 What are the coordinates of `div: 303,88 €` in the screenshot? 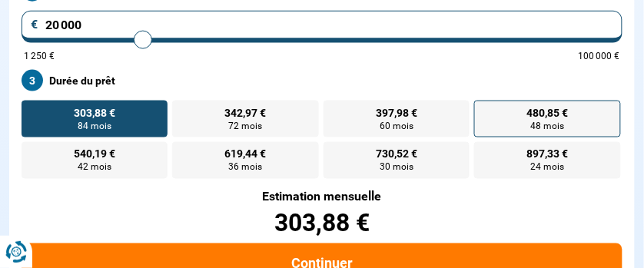 It's located at (322, 224).